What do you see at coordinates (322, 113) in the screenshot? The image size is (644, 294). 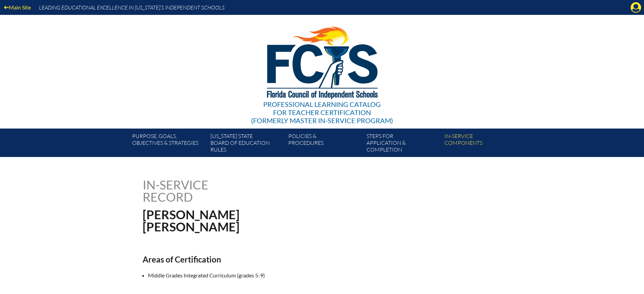 I see `div: Professional Learning Catalog (formerly Master In-service Program)` at bounding box center [322, 113].